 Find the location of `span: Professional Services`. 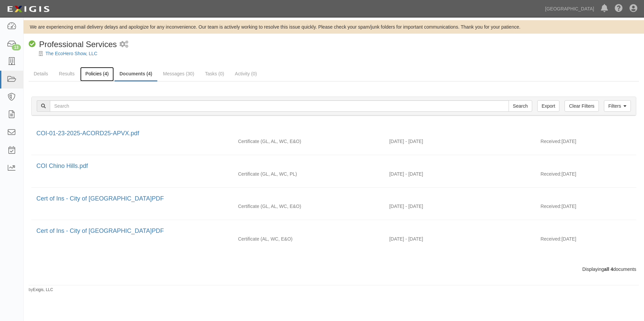

span: Professional Services is located at coordinates (78, 44).